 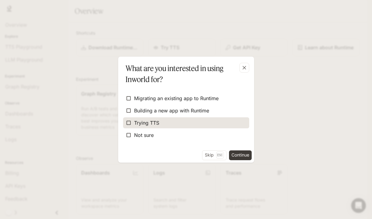 What do you see at coordinates (185, 74) in the screenshot?
I see `p: What are you interested in using Inworld for?` at bounding box center [185, 74].